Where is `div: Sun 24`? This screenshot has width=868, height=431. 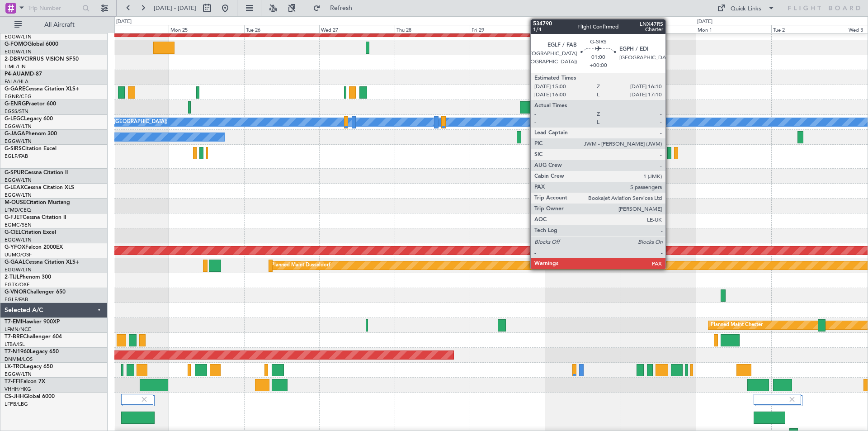
div: Sun 24 is located at coordinates (131, 29).